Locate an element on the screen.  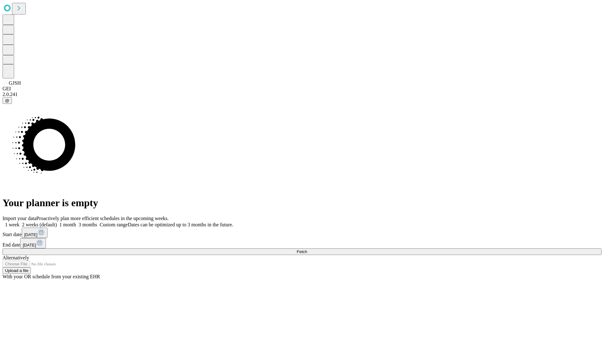
span: 3 months is located at coordinates (88, 224).